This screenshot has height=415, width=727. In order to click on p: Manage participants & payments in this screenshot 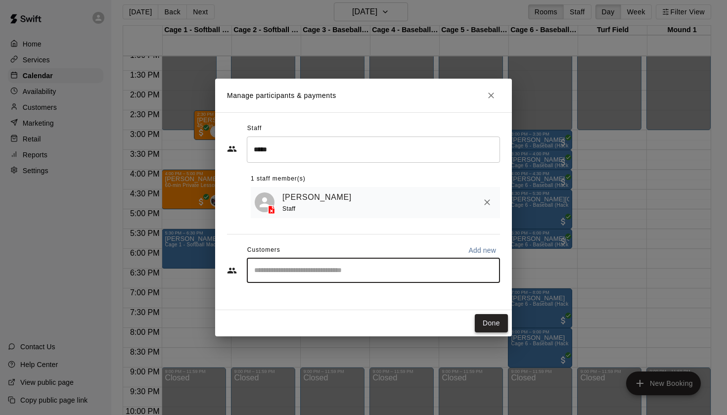, I will do `click(281, 95)`.